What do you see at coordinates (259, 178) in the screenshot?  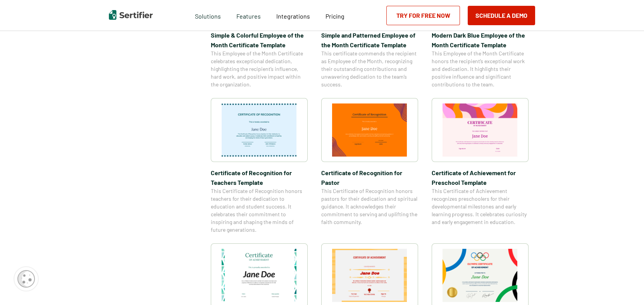 I see `span: Certificate of Recognition for Teachers Template` at bounding box center [259, 178].